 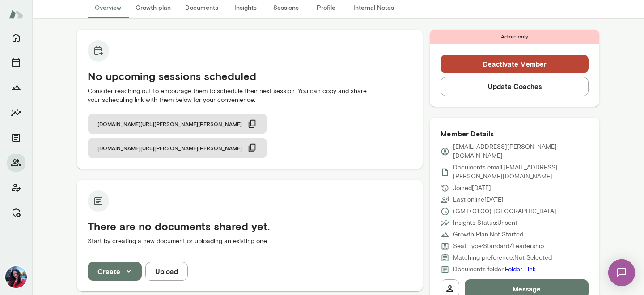 I want to click on button: Create, so click(x=114, y=271).